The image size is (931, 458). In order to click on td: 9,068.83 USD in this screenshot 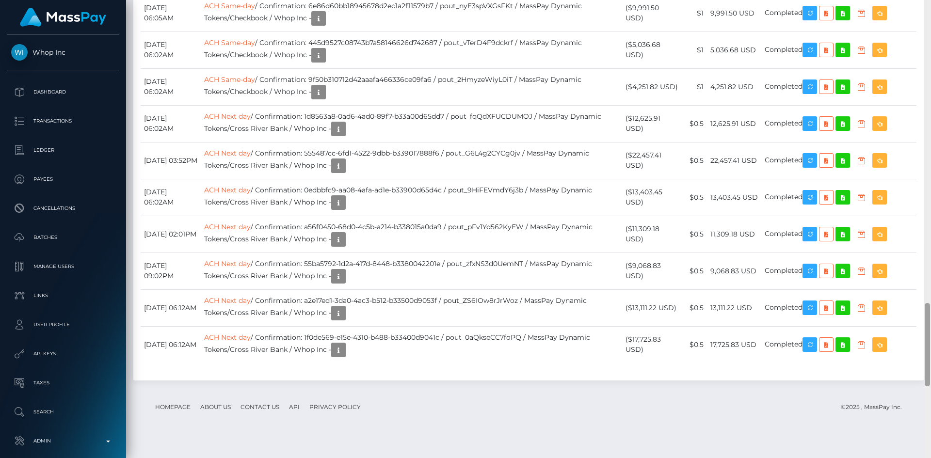, I will do `click(734, 271)`.